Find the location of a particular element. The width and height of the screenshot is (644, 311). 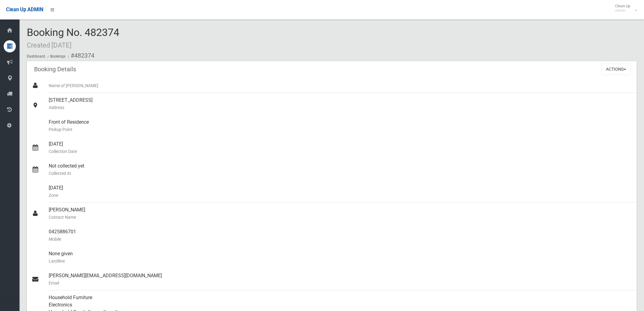

span: Clean Up ADMIN is located at coordinates (24, 9).